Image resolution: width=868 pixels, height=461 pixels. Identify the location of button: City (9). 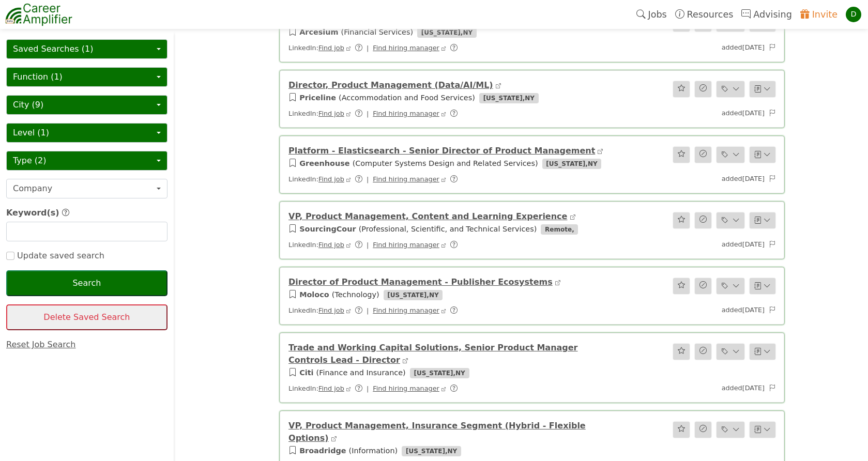
(87, 105).